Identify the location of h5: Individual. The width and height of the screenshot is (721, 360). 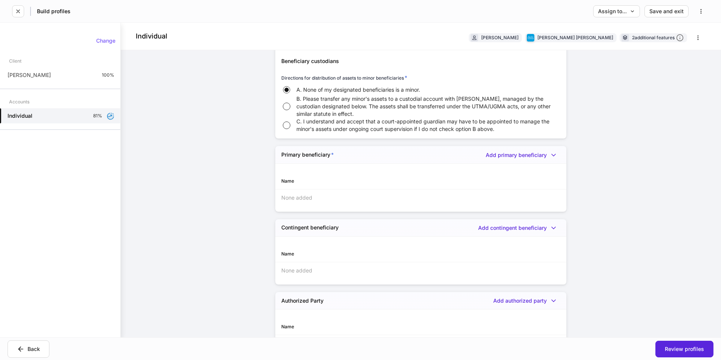
(20, 116).